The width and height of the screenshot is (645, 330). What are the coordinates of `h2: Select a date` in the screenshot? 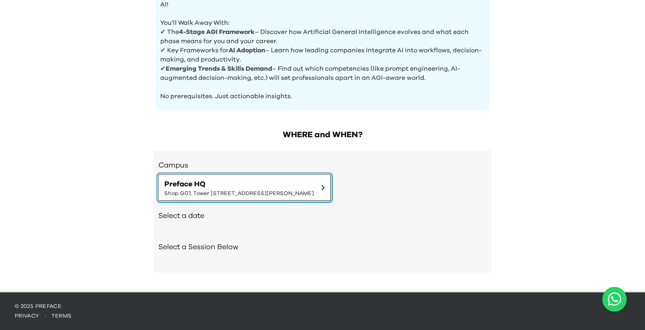 It's located at (323, 216).